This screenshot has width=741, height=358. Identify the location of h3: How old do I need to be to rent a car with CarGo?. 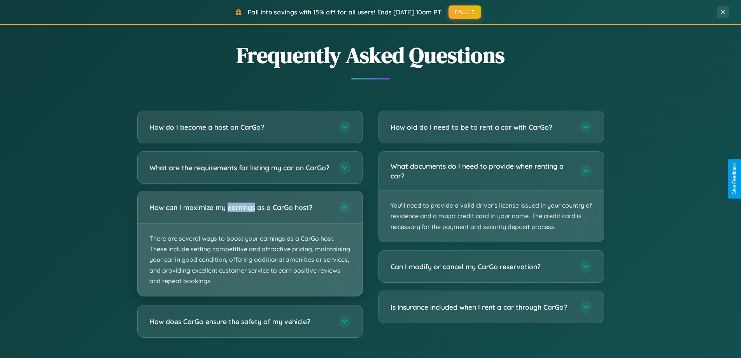
(481, 127).